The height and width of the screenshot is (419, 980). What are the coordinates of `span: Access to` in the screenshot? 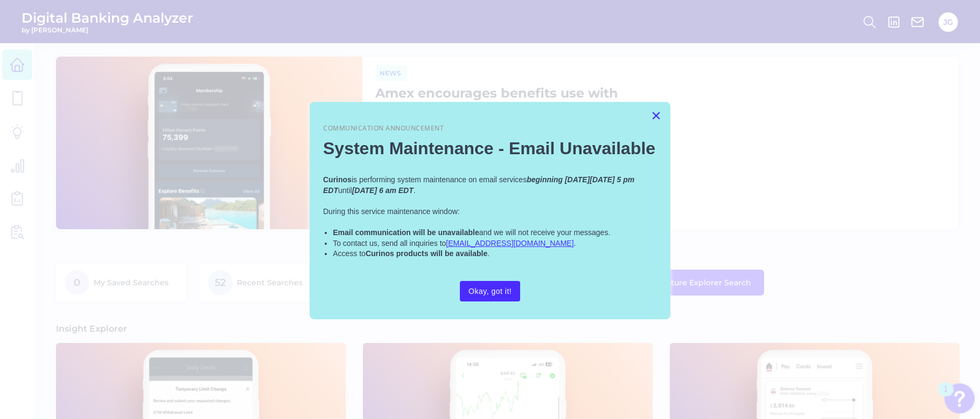 It's located at (349, 253).